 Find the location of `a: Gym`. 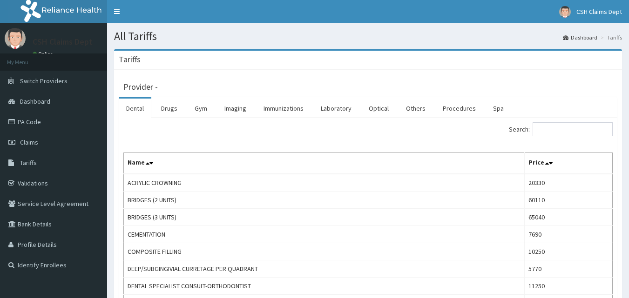

a: Gym is located at coordinates (201, 108).